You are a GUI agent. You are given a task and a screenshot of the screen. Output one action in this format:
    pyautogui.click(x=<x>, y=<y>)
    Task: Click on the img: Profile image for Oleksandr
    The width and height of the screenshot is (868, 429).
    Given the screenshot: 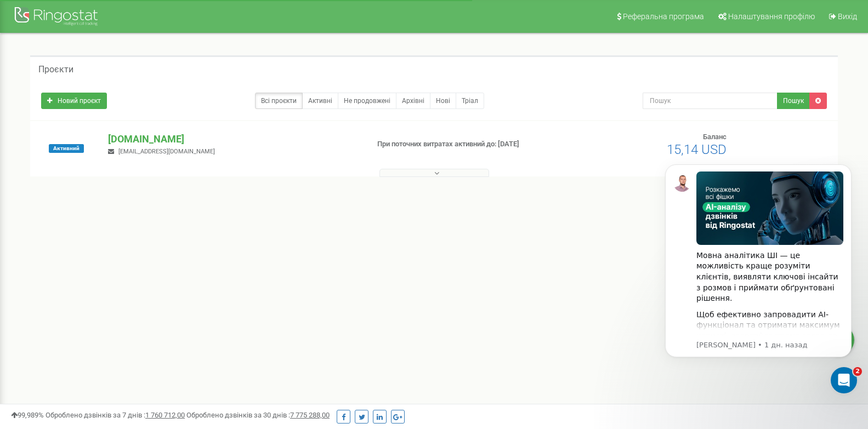 What is the action you would take?
    pyautogui.click(x=34, y=35)
    